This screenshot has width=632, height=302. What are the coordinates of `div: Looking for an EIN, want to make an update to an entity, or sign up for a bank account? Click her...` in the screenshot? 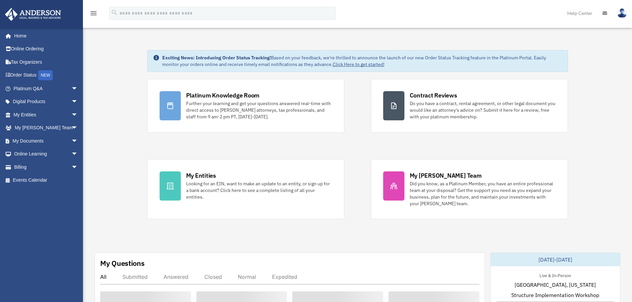 It's located at (259, 190).